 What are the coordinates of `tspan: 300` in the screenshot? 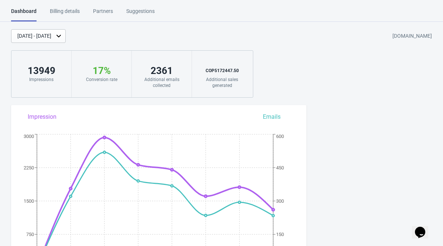 It's located at (280, 201).